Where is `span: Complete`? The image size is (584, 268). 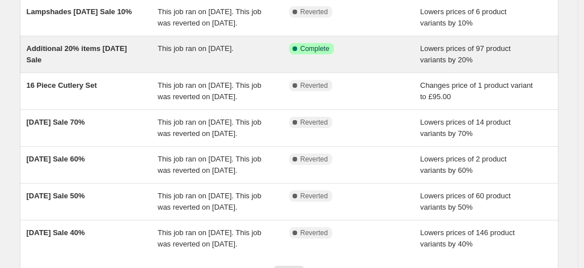
span: Complete is located at coordinates (315, 49).